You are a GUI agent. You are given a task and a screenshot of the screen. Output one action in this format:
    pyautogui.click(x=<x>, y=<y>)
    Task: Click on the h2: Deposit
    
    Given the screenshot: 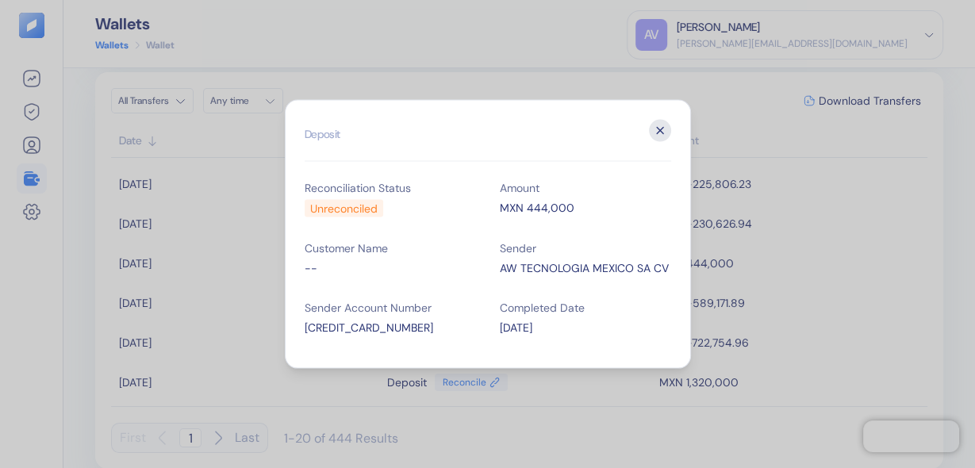 What is the action you would take?
    pyautogui.click(x=488, y=140)
    